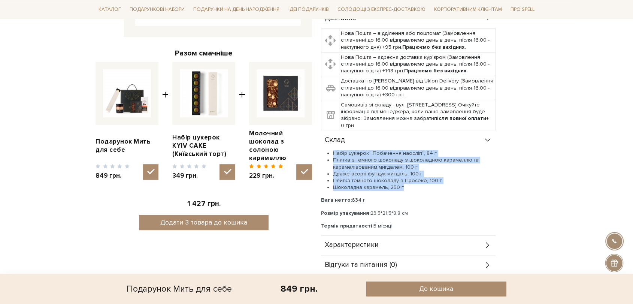 This screenshot has width=633, height=304. I want to click on a: Каталог, so click(110, 9).